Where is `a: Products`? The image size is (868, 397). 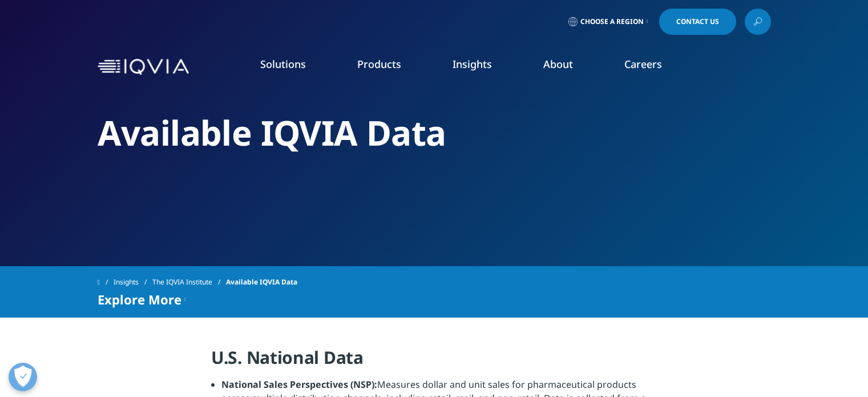
a: Products is located at coordinates (379, 64).